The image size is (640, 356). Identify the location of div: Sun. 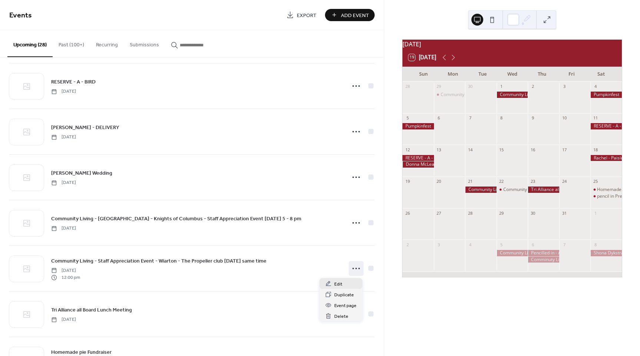
(423, 74).